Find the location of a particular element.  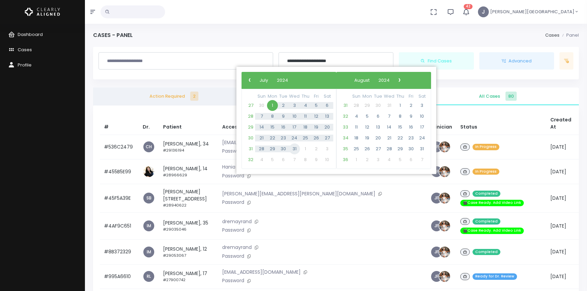

span: 13 is located at coordinates (378, 127).